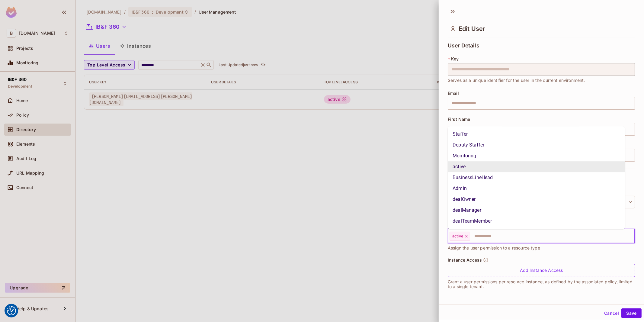 Image resolution: width=644 pixels, height=322 pixels. What do you see at coordinates (611, 314) in the screenshot?
I see `button: Cancel` at bounding box center [611, 314].